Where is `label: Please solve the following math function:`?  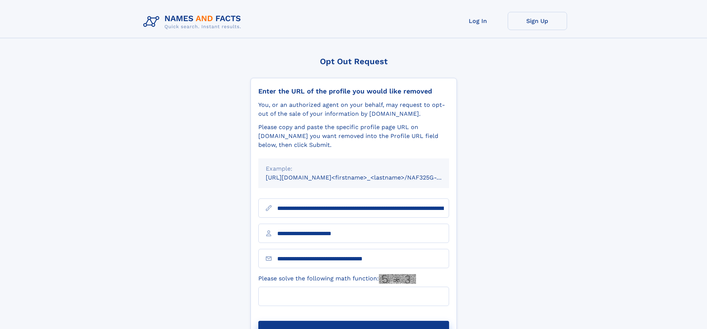 label: Please solve the following math function: is located at coordinates (337, 279).